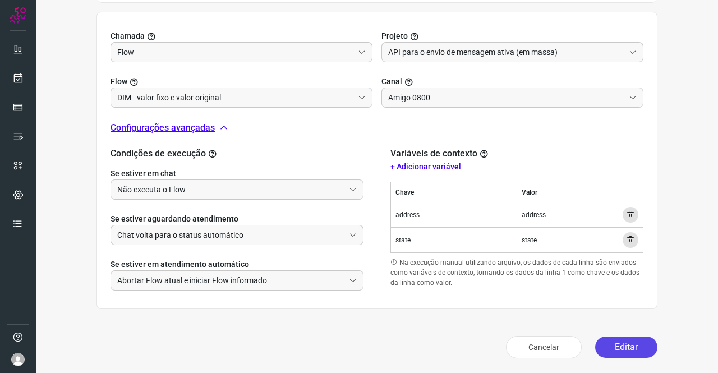 This screenshot has height=373, width=718. Describe the element at coordinates (440, 153) in the screenshot. I see `h2: Variáveis de contexto` at that location.